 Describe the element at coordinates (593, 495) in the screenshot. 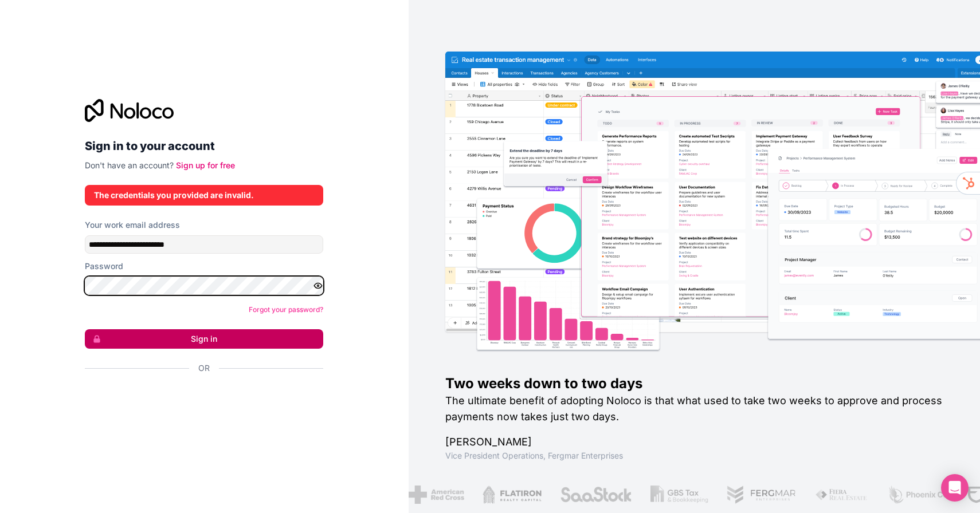

I see `img: /assets/saastock-C6Zbiodz.png` at that location.